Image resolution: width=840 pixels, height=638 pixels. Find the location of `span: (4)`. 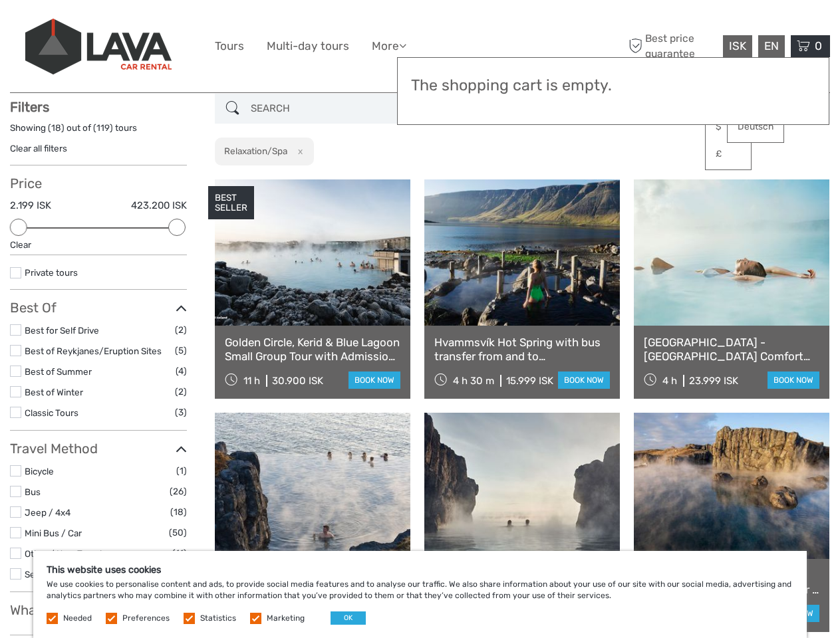

span: (4) is located at coordinates (181, 371).